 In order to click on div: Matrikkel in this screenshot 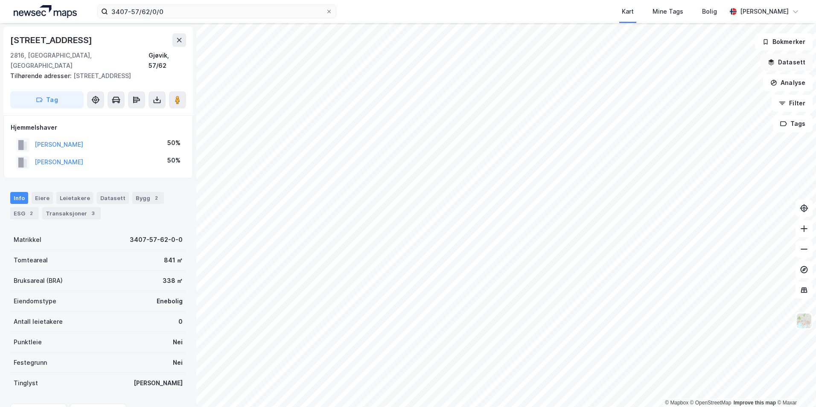, I will do `click(27, 240)`.